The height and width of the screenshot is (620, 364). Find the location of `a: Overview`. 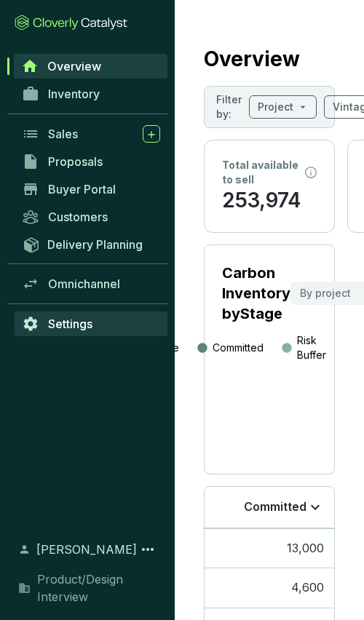

a: Overview is located at coordinates (91, 66).